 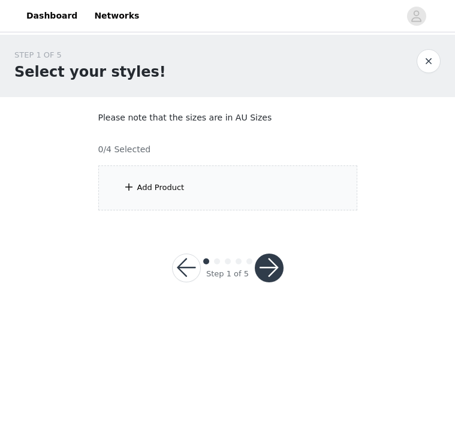 I want to click on div: Step 1 of 5, so click(x=227, y=274).